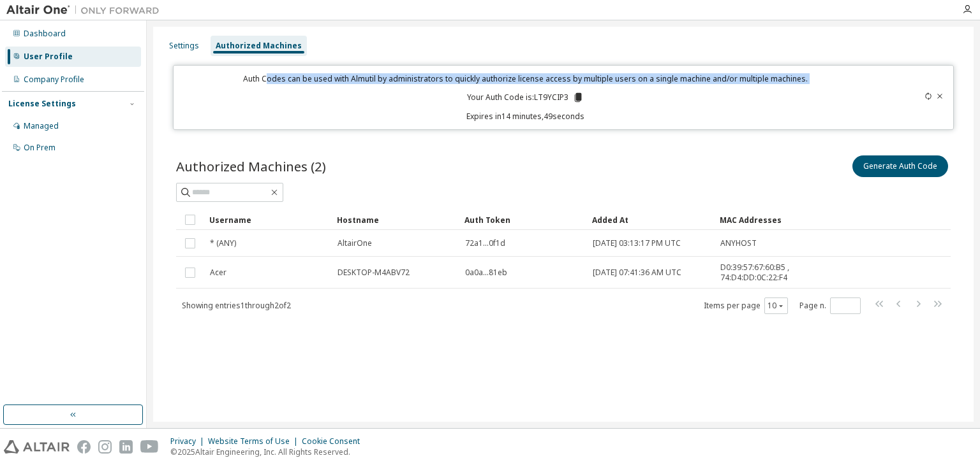 This screenshot has width=980, height=465. I want to click on div: User Profile, so click(47, 57).